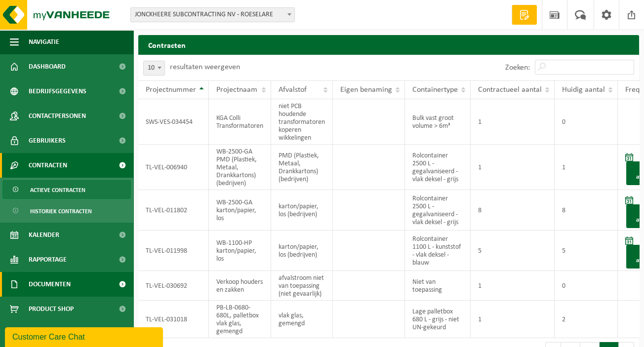  Describe the element at coordinates (51, 309) in the screenshot. I see `span: Product Shop` at that location.